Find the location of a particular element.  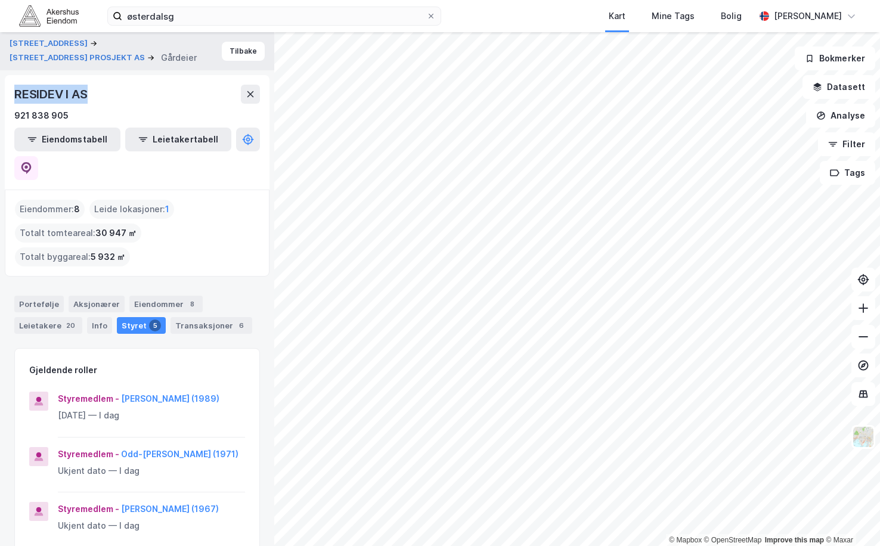

span: 30 947 ㎡ is located at coordinates (116, 233).